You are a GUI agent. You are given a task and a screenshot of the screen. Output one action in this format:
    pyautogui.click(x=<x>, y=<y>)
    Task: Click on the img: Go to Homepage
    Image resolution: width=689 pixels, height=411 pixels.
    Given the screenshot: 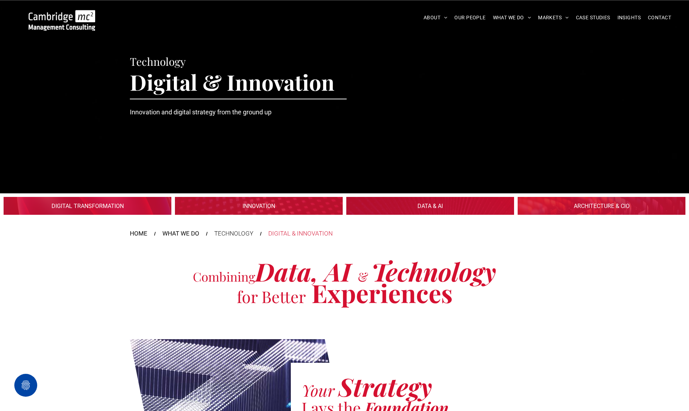 What is the action you would take?
    pyautogui.click(x=62, y=20)
    